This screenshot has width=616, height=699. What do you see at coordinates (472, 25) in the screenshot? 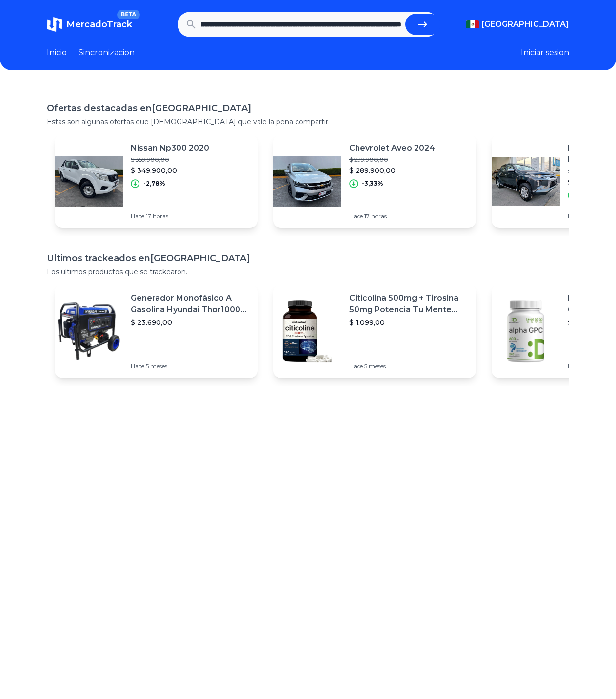
I see `img: Mexico` at bounding box center [472, 25].